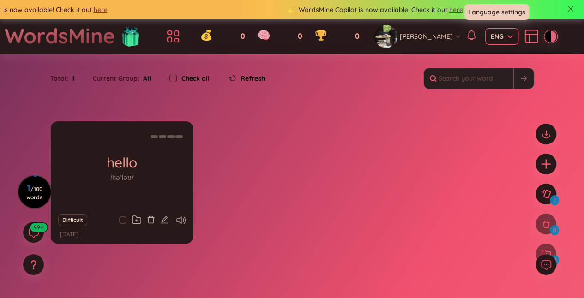  Describe the element at coordinates (164, 220) in the screenshot. I see `button: edit` at that location.